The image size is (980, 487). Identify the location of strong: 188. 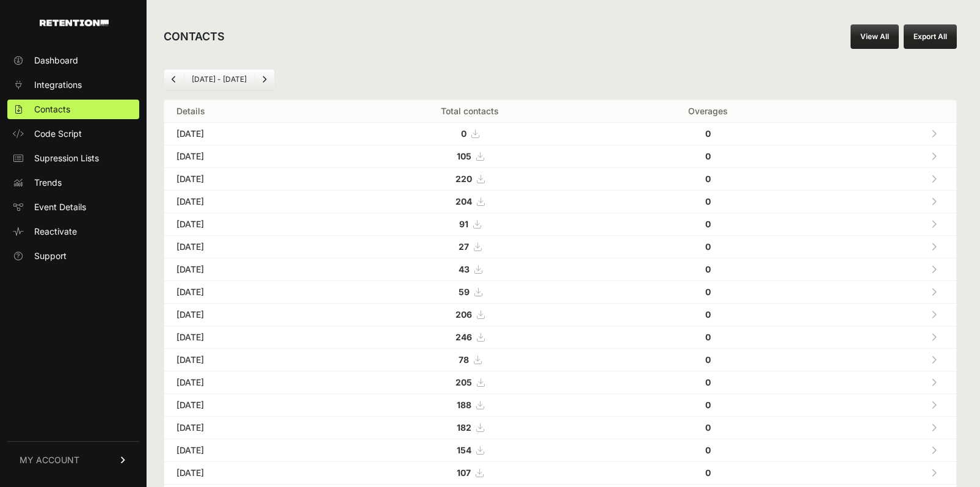
(464, 405).